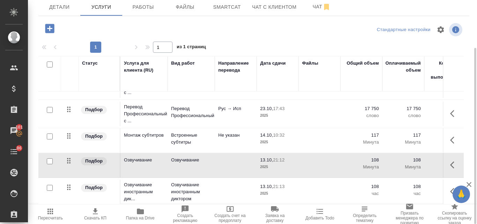 Image resolution: width=477 pixels, height=224 pixels. I want to click on p: Рус → Исп, so click(236, 109).